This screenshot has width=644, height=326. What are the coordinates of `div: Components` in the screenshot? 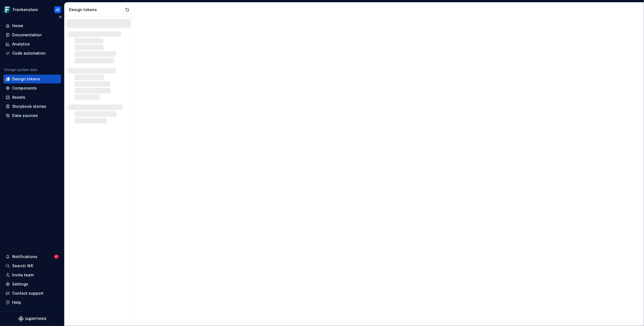 It's located at (24, 88).